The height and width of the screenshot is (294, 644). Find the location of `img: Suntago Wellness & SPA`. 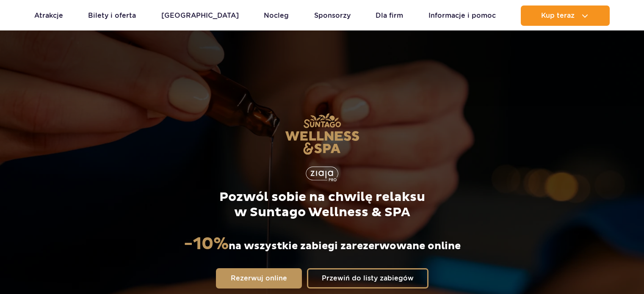

img: Suntago Wellness & SPA is located at coordinates (322, 134).